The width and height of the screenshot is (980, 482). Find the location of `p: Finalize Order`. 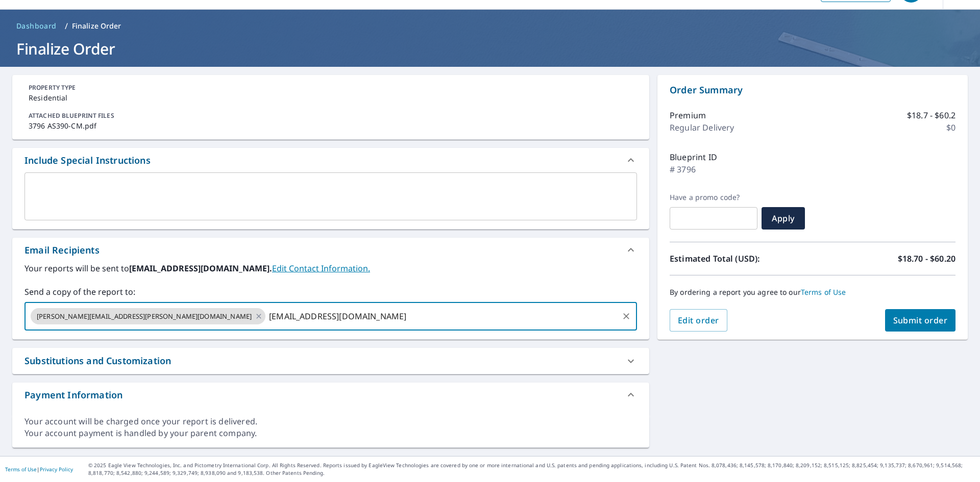

p: Finalize Order is located at coordinates (97, 26).